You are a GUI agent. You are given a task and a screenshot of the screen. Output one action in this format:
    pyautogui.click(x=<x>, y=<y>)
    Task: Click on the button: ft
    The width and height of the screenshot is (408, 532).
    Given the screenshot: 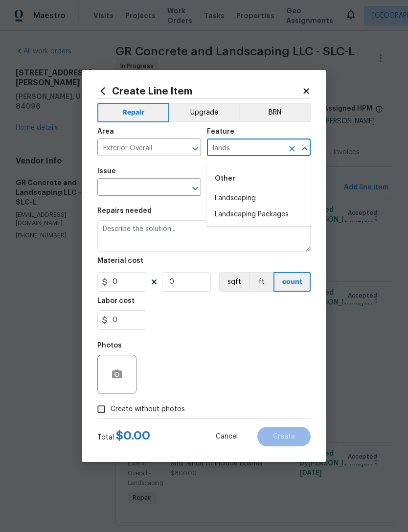 What is the action you would take?
    pyautogui.click(x=261, y=282)
    